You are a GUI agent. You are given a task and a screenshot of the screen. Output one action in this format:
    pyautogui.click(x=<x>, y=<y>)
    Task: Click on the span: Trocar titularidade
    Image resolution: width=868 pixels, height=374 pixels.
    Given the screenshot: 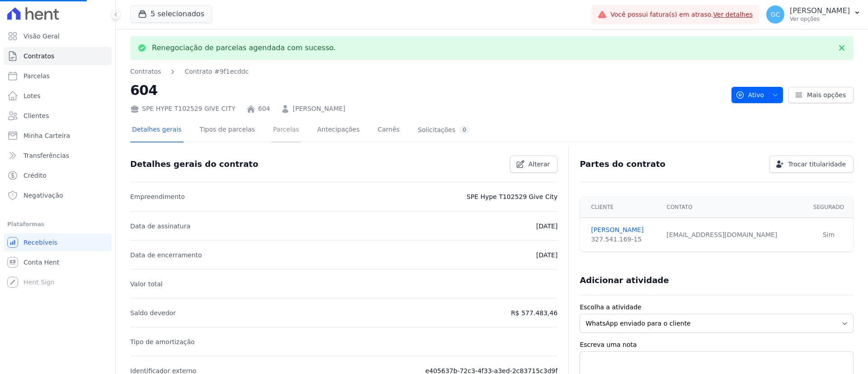 What is the action you would take?
    pyautogui.click(x=817, y=164)
    